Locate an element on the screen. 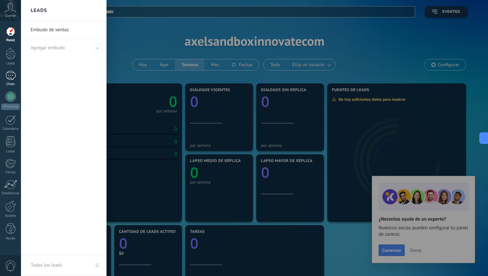  div: Ajustes is located at coordinates (11, 216).